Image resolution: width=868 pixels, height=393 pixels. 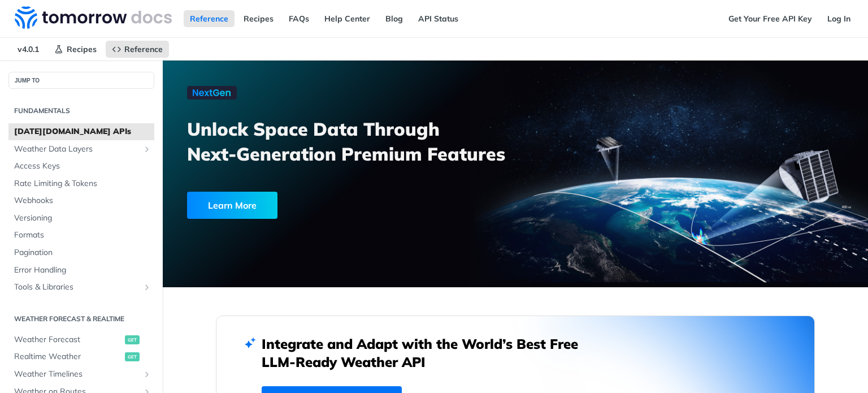 I want to click on a: Blog, so click(x=394, y=18).